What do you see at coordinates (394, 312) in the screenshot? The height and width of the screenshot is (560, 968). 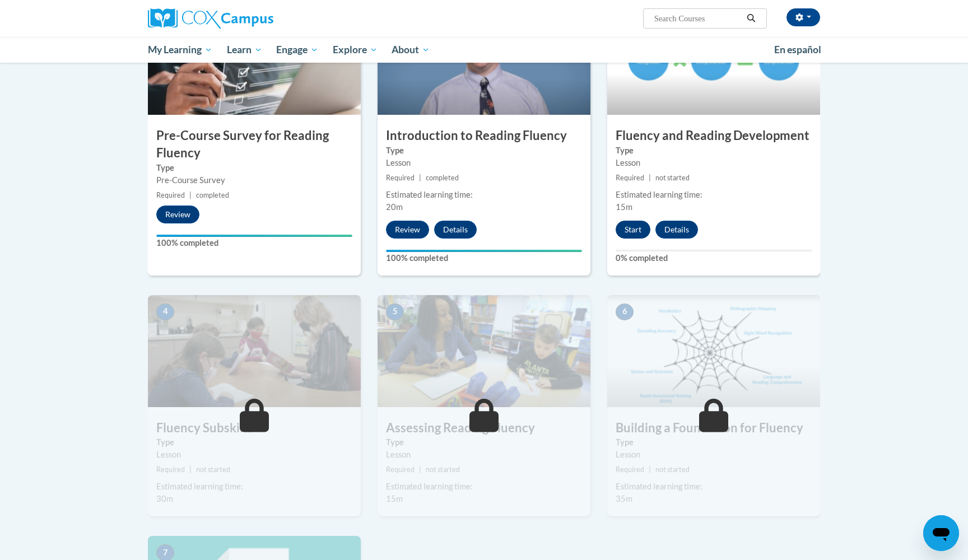 I see `span: 5` at bounding box center [394, 312].